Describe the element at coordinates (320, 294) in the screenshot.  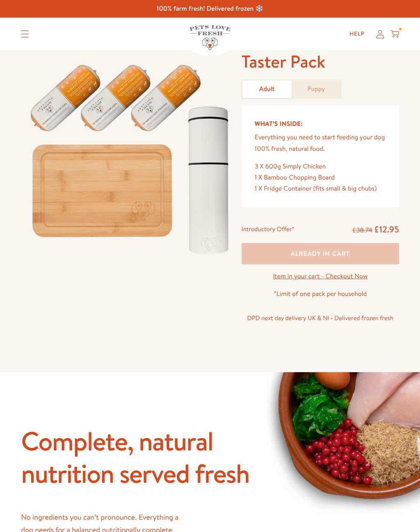
I see `p: *Limit of one pack per household` at that location.